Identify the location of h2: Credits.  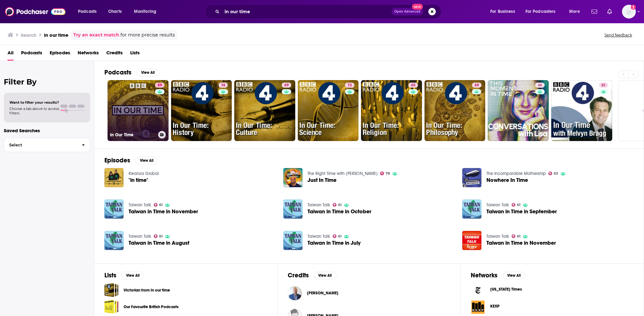
(298, 275).